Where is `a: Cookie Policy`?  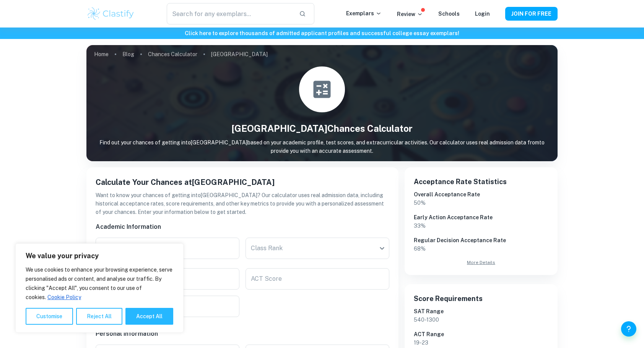
a: Cookie Policy is located at coordinates (65, 297).